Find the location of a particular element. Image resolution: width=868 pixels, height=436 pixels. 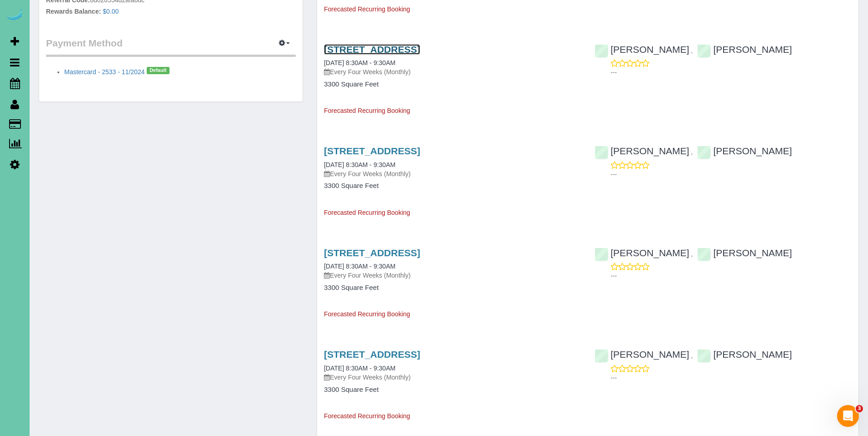

img: Automaid Logo is located at coordinates (14, 16).